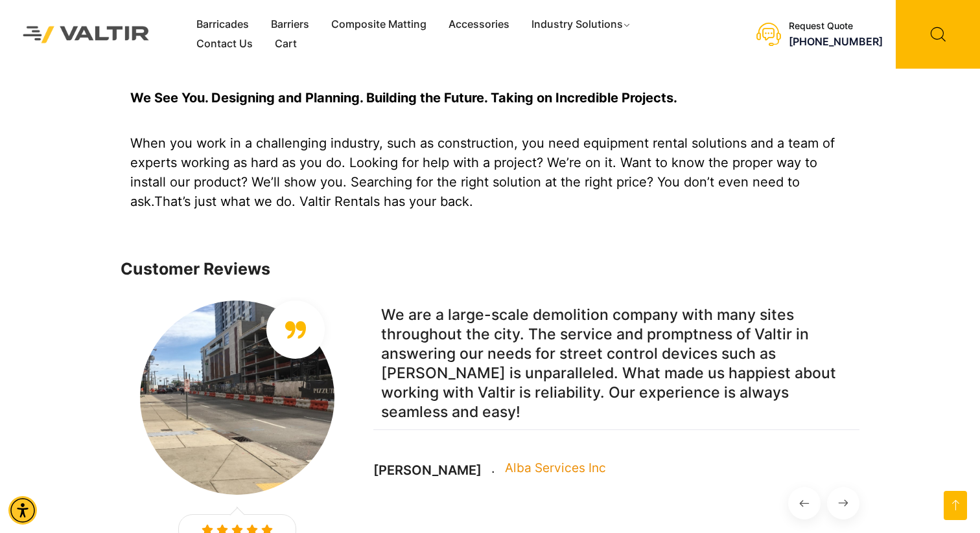  What do you see at coordinates (844, 503) in the screenshot?
I see `button: Next Slide` at bounding box center [844, 503].